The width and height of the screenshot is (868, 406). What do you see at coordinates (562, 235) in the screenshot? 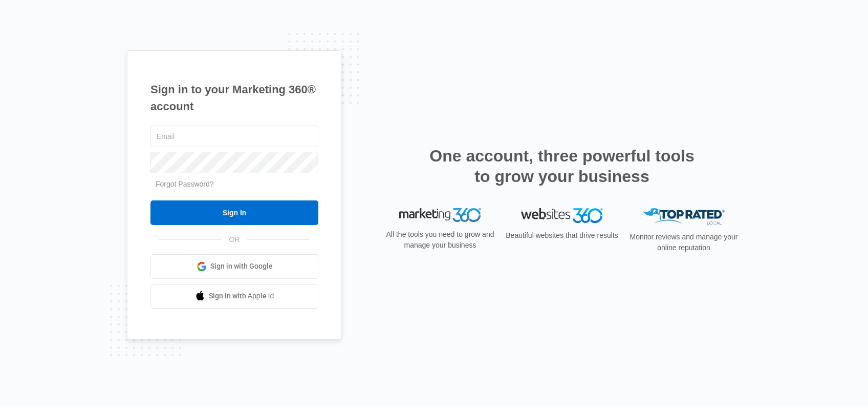
I see `p: Beautiful websites that drive results` at bounding box center [562, 235].